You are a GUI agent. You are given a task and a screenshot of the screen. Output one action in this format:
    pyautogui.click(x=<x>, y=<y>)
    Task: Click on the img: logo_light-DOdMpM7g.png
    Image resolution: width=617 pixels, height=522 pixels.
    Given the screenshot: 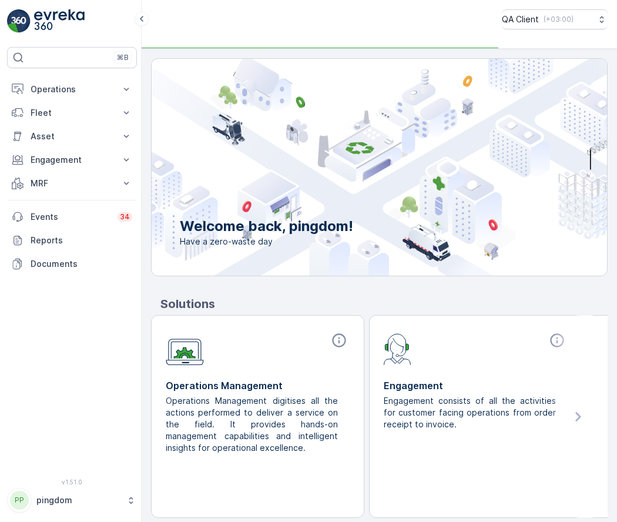 What is the action you would take?
    pyautogui.click(x=59, y=21)
    